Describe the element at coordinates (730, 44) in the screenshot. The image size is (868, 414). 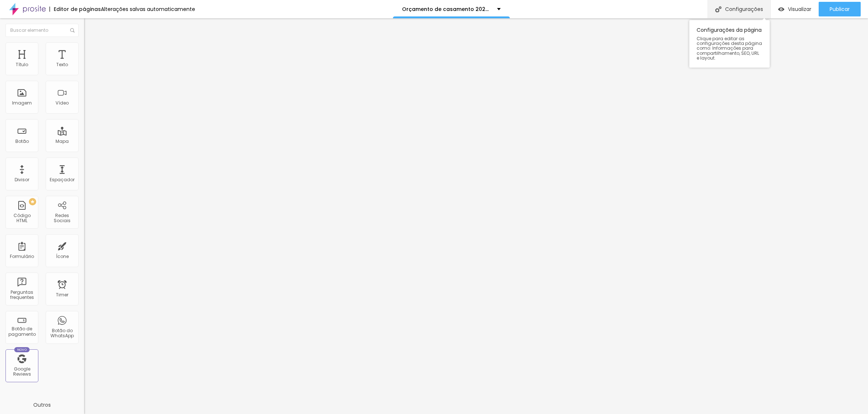
I see `div: Configurações da página` at that location.